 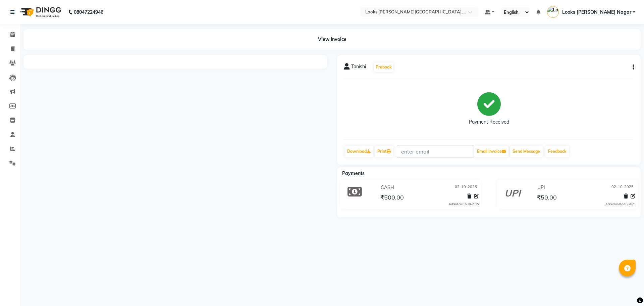 I want to click on button: Prebook, so click(x=384, y=67).